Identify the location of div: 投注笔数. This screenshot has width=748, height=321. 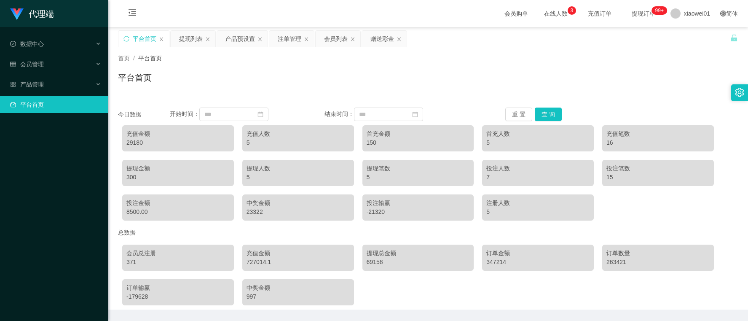
(658, 168).